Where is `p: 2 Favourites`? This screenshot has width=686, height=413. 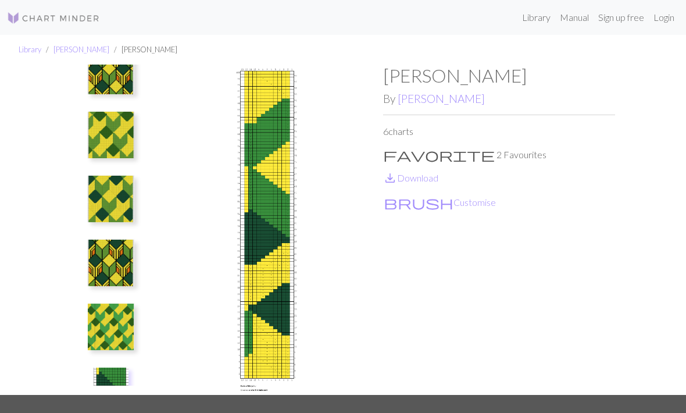
p: 2 Favourites is located at coordinates (499, 155).